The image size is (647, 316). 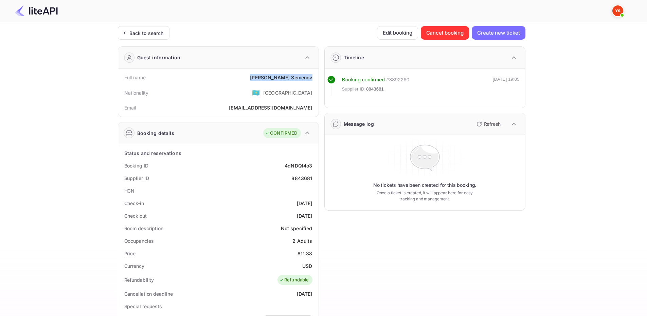 I want to click on div: Check-in, so click(x=134, y=203).